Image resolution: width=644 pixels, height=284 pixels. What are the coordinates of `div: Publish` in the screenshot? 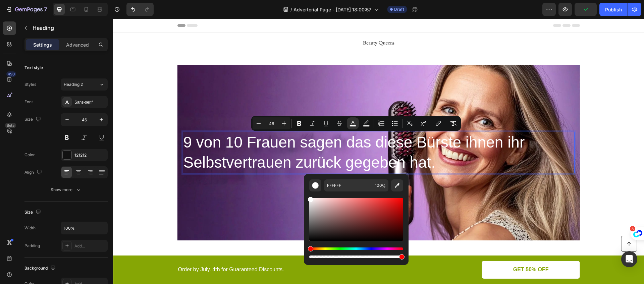 It's located at (614, 9).